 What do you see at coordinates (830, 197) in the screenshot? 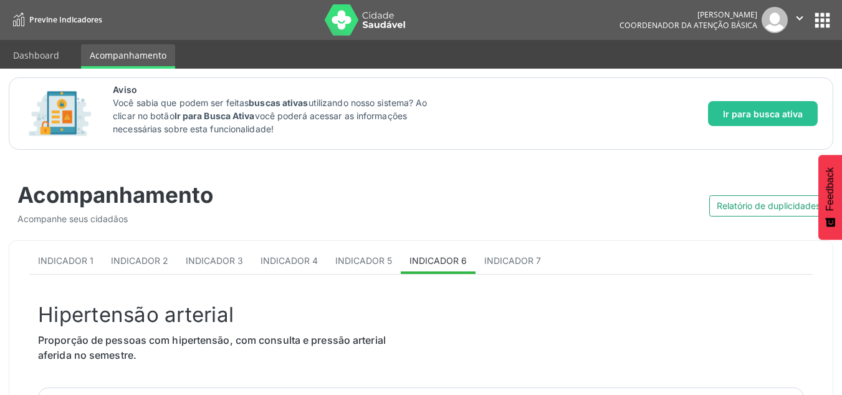
I see `button: Feedback - Mostrar pesquisa` at bounding box center [830, 197].